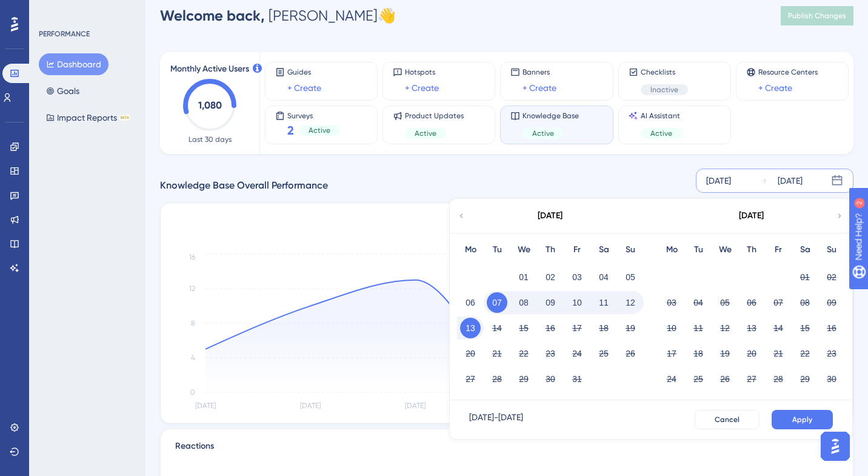  I want to click on button: Apply, so click(802, 419).